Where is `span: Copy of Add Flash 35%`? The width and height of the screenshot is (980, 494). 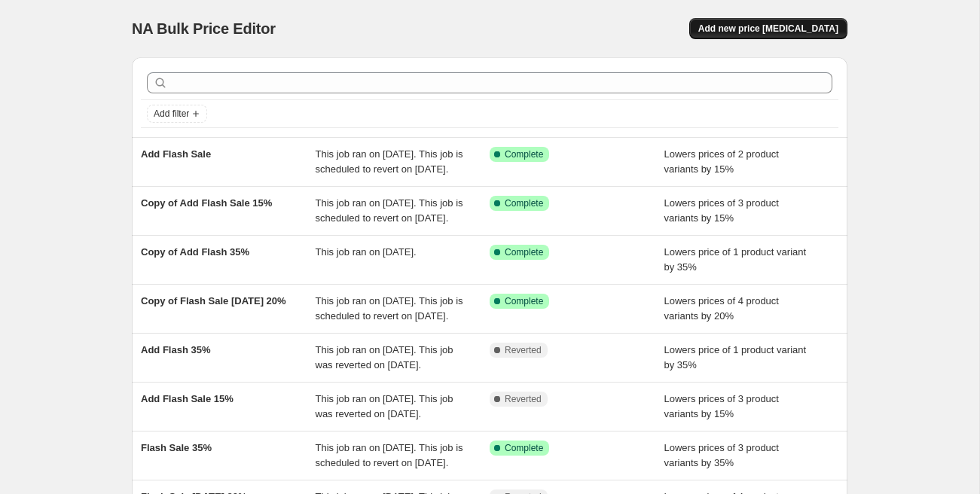
span: Copy of Add Flash 35% is located at coordinates (195, 251).